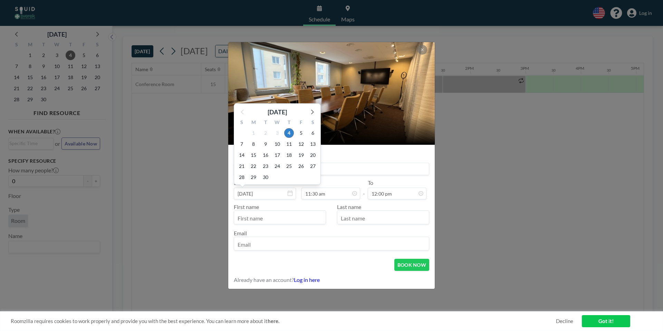 The image size is (663, 331). What do you see at coordinates (264, 280) in the screenshot?
I see `span: Already have an account?` at bounding box center [264, 280].